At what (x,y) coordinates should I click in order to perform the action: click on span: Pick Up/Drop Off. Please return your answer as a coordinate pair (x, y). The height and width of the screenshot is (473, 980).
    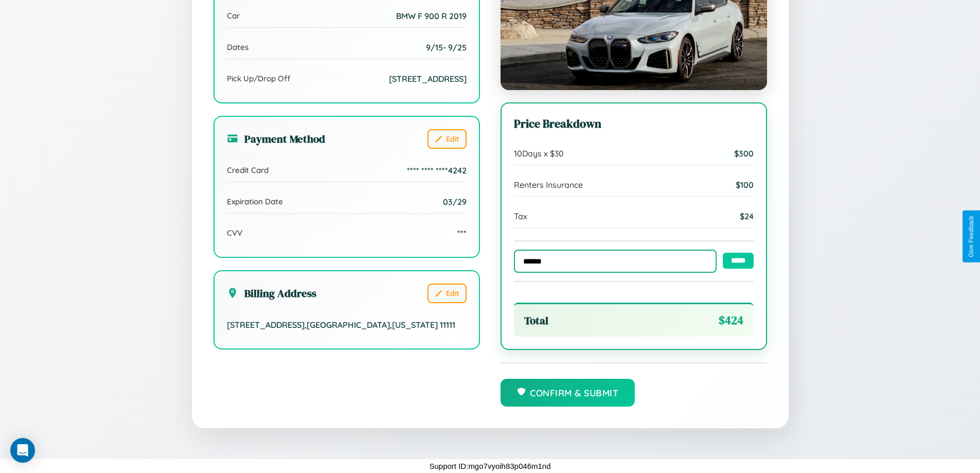
    Looking at the image, I should click on (259, 78).